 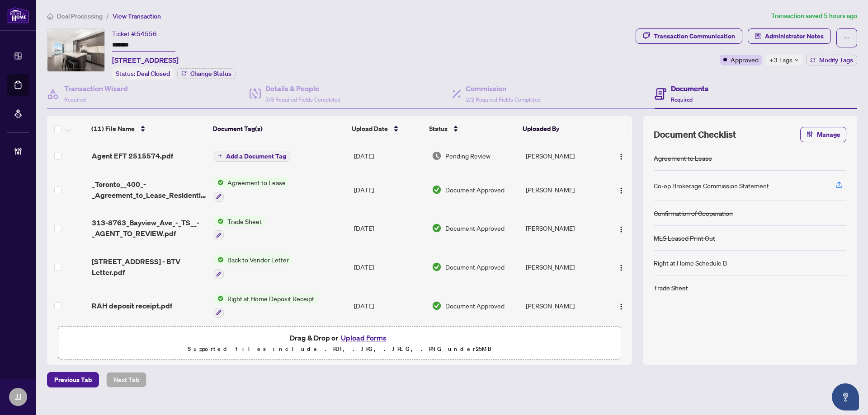 I want to click on span: Drag & Drop orUpload FormsSupported files include .PDF, .JPG, .JPEG, .PNG under25MB, so click(x=340, y=343).